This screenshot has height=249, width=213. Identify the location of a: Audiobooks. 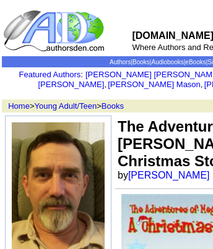
(167, 62).